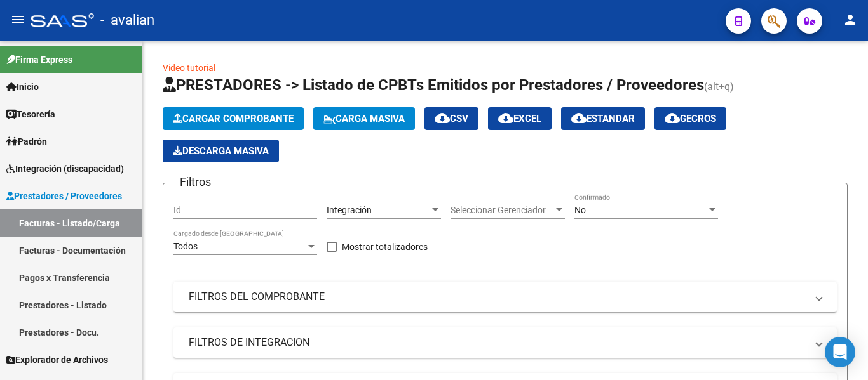 Image resolution: width=868 pixels, height=380 pixels. Describe the element at coordinates (520, 119) in the screenshot. I see `button: EXCEL` at that location.